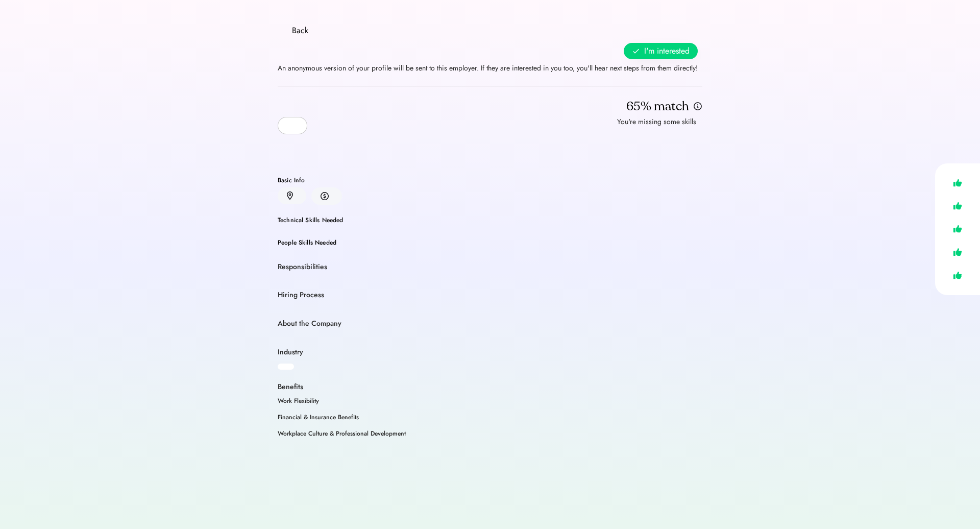  What do you see at coordinates (290, 196) in the screenshot?
I see `img: location.svg` at bounding box center [290, 196].